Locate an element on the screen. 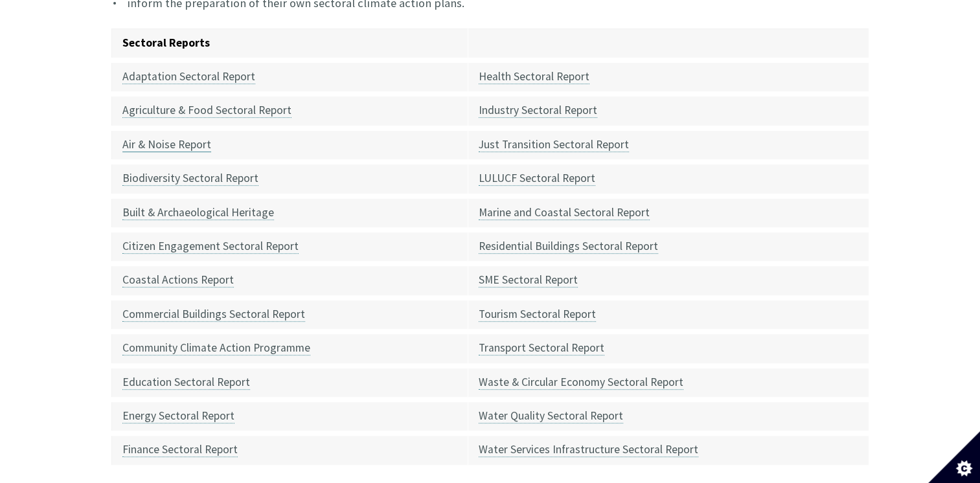  a: SME Sectoral Report is located at coordinates (528, 279).